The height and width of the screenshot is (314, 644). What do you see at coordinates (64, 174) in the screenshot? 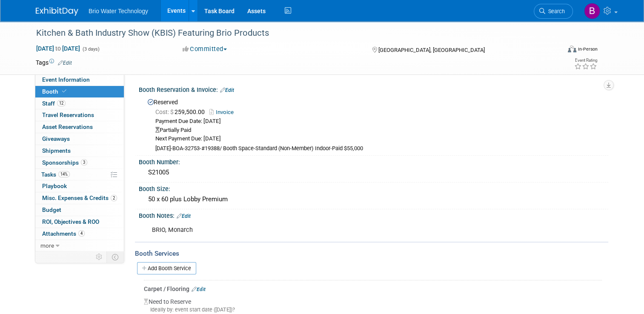
I see `span: 14%` at bounding box center [64, 174].